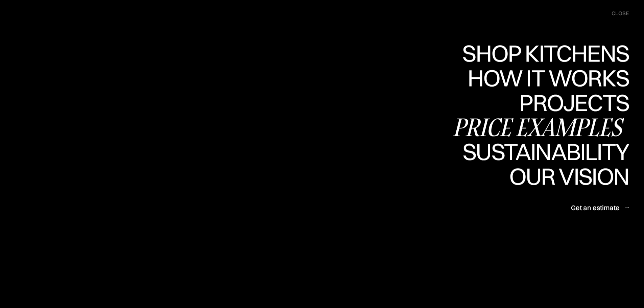  What do you see at coordinates (566, 177) in the screenshot?
I see `a: Our visionOur vision` at bounding box center [566, 177].